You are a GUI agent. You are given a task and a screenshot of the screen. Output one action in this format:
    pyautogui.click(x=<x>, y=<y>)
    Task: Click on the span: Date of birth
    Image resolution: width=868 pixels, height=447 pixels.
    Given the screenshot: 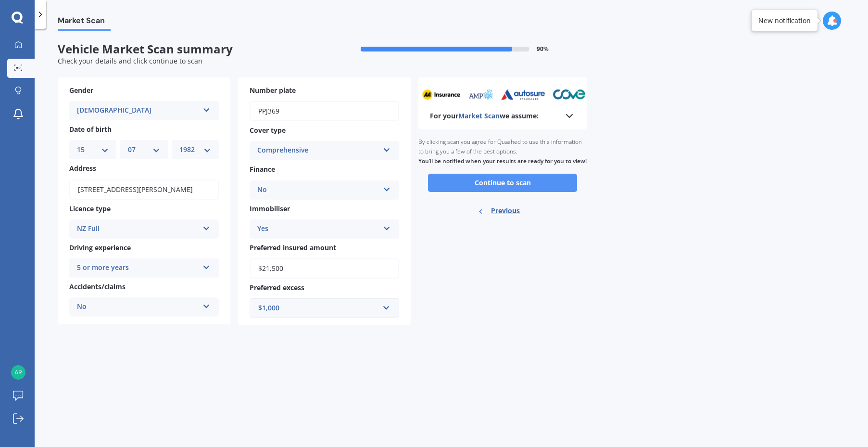 What is the action you would take?
    pyautogui.click(x=90, y=129)
    